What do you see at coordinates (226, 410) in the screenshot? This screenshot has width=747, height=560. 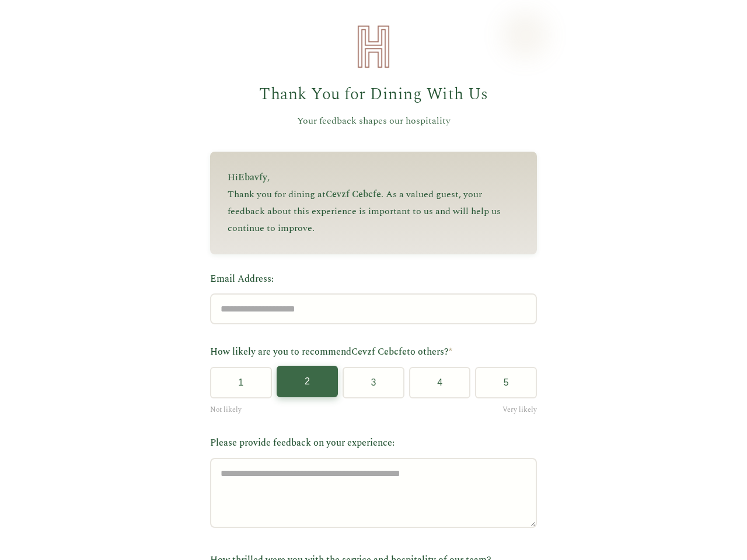 I see `span: Not likely` at bounding box center [226, 410].